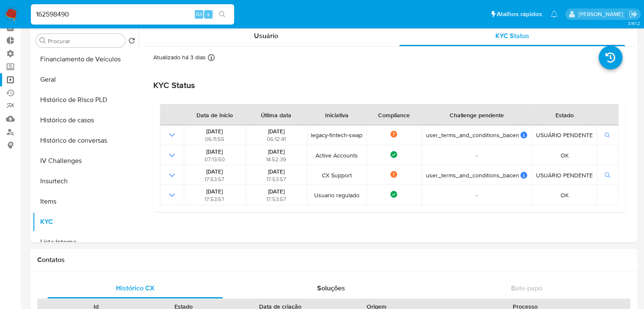 Image resolution: width=644 pixels, height=309 pixels. Describe the element at coordinates (86, 222) in the screenshot. I see `button: KYC` at that location.